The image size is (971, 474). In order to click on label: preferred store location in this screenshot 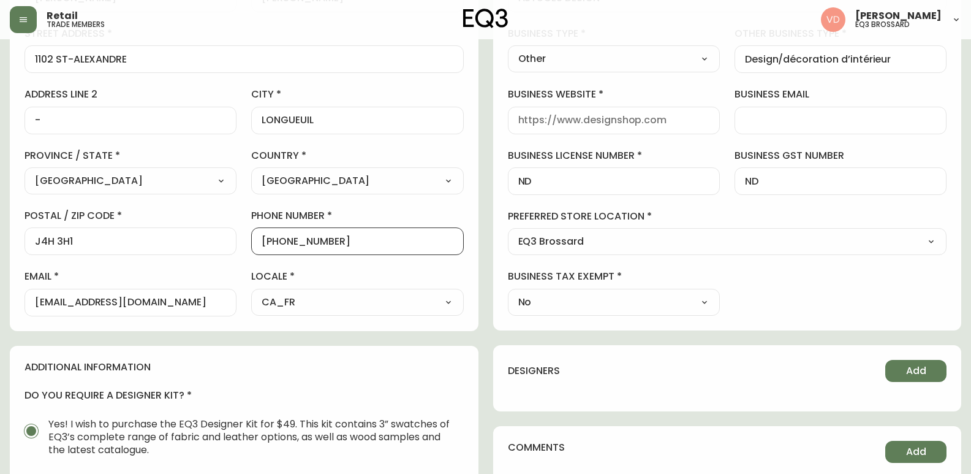, I will do `click(727, 216)`.